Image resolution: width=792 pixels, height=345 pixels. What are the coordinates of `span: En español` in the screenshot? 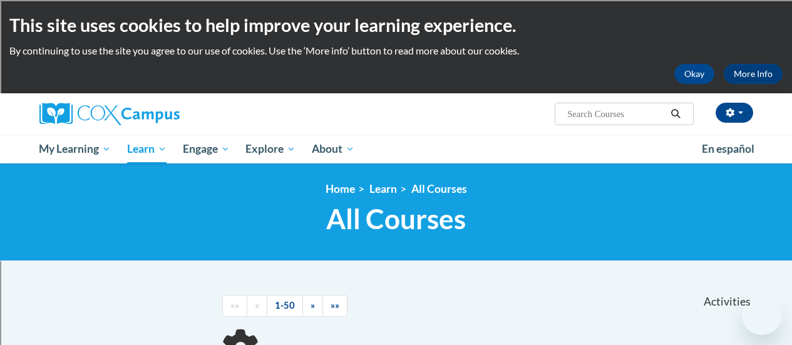 It's located at (729, 148).